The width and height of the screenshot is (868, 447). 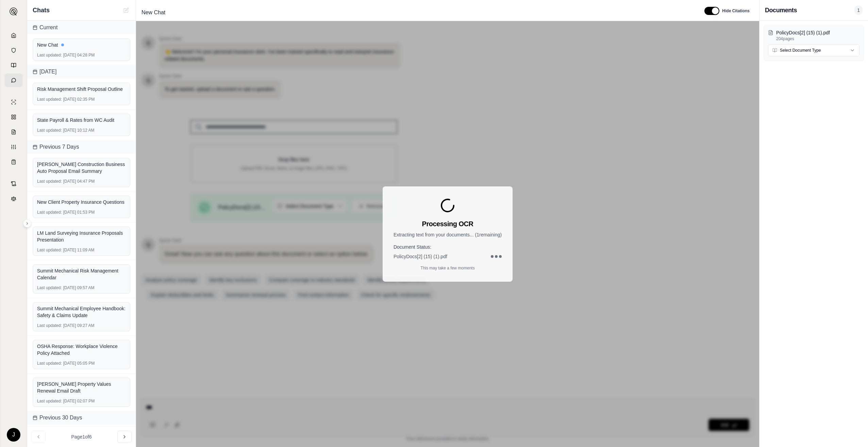 I want to click on span: Hide Citations, so click(x=736, y=11).